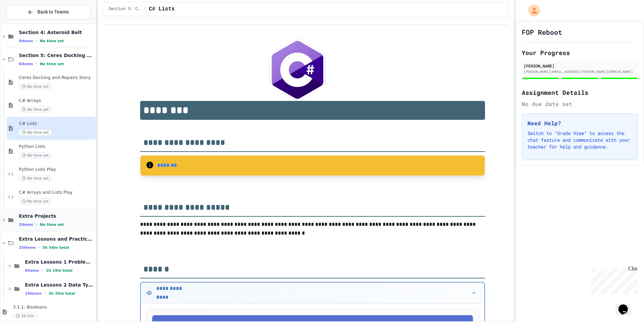 The height and width of the screenshot is (322, 644). Describe the element at coordinates (580, 140) in the screenshot. I see `p: Switch to "Grade View" to access the chat feature and communicate with your teacher for help and ...` at that location.